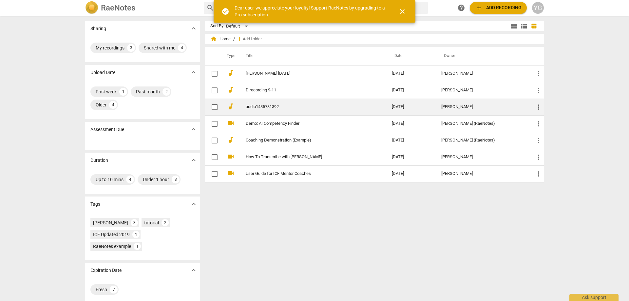 The height and width of the screenshot is (301, 629). What do you see at coordinates (524, 26) in the screenshot?
I see `button: List view` at bounding box center [524, 26].